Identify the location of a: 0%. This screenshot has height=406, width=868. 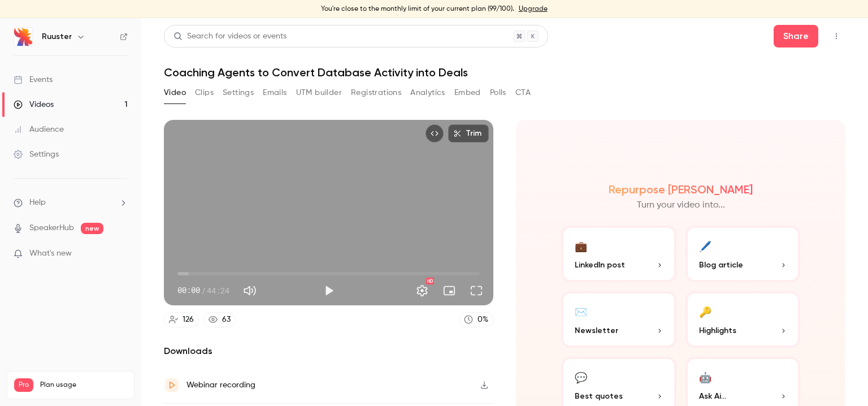
(476, 320).